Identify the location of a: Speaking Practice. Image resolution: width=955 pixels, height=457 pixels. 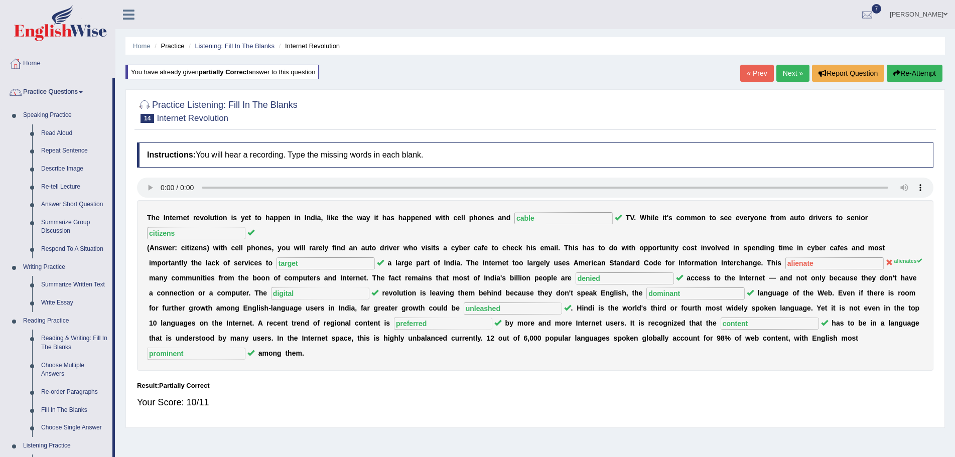
(65, 115).